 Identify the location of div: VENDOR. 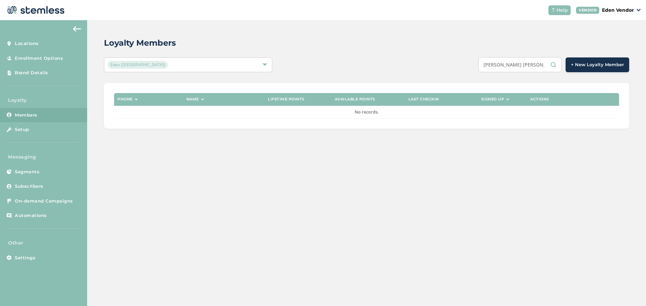
(587, 10).